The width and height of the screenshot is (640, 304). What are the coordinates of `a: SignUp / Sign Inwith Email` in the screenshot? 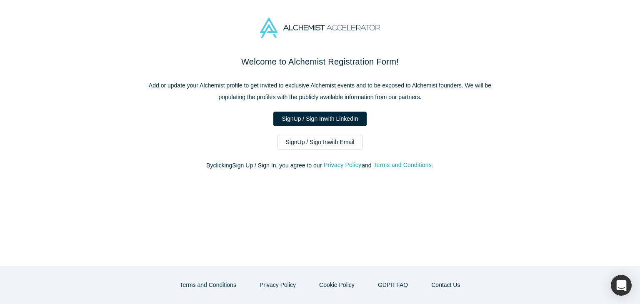 It's located at (320, 142).